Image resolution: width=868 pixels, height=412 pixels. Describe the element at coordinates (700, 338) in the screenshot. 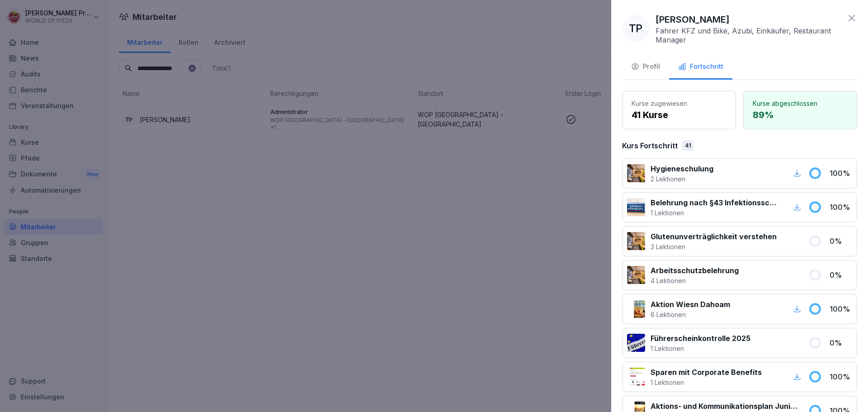

I see `p: Führerscheinkontrolle 2025` at that location.